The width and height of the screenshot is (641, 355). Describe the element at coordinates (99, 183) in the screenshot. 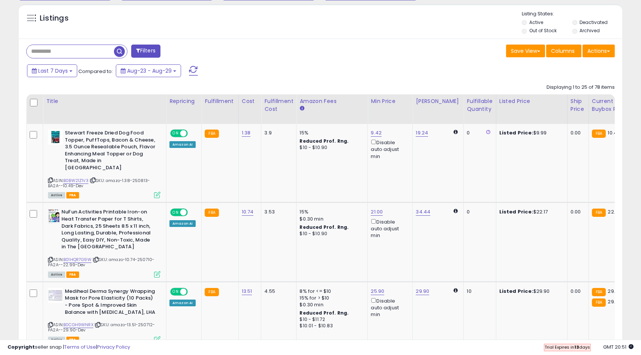

I see `span: | SKU: amazo-1.38-250813-BA2A--10.49-Dev` at that location.